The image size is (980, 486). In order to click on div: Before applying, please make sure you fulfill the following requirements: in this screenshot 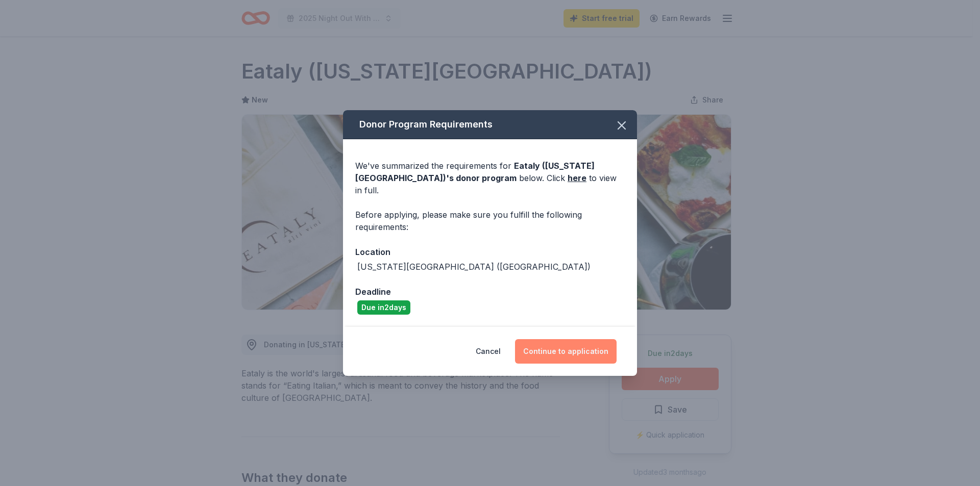, I will do `click(490, 221)`.